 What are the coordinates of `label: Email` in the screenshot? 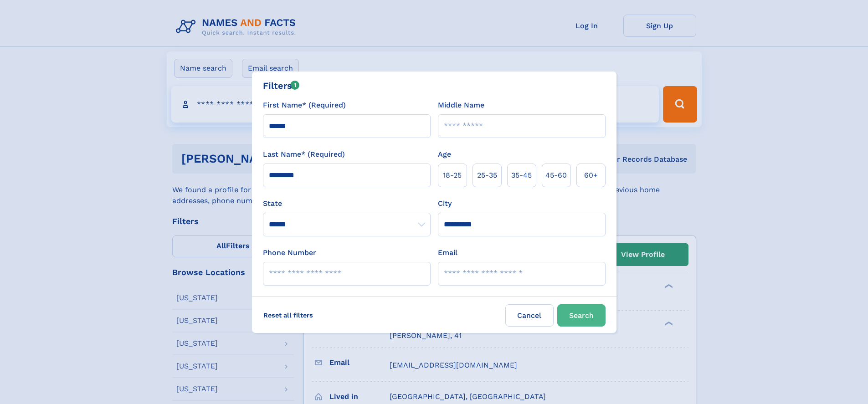 It's located at (447, 253).